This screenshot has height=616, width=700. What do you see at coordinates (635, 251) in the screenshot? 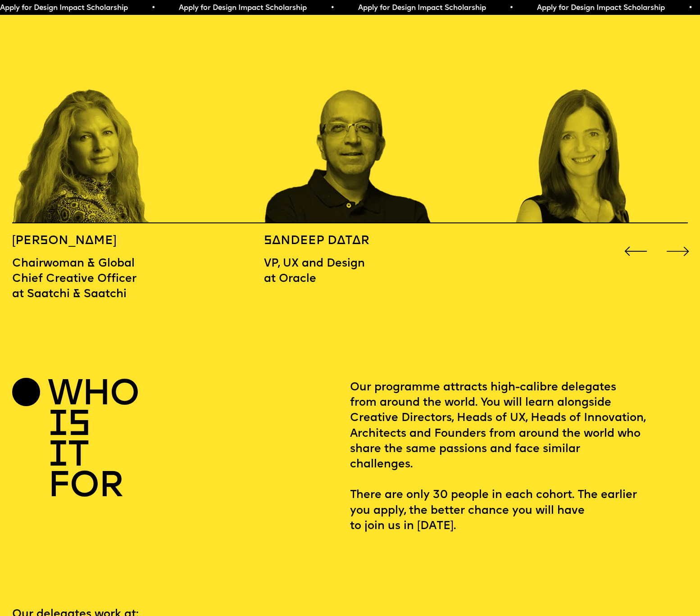
I see `div: Previous slide` at bounding box center [635, 251].